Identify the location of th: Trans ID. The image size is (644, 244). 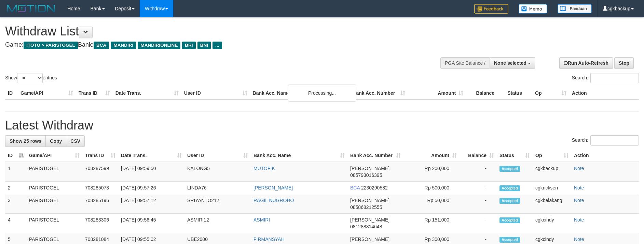
(94, 93).